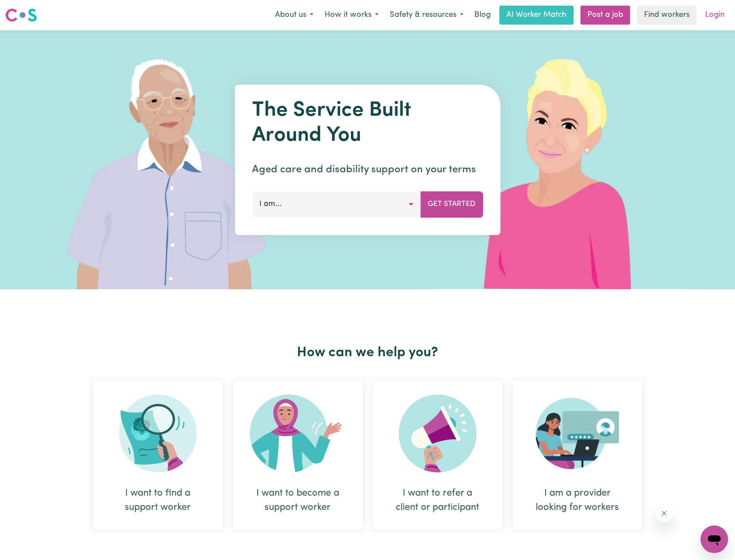 The image size is (735, 560). What do you see at coordinates (605, 15) in the screenshot?
I see `a: Post a job` at bounding box center [605, 15].